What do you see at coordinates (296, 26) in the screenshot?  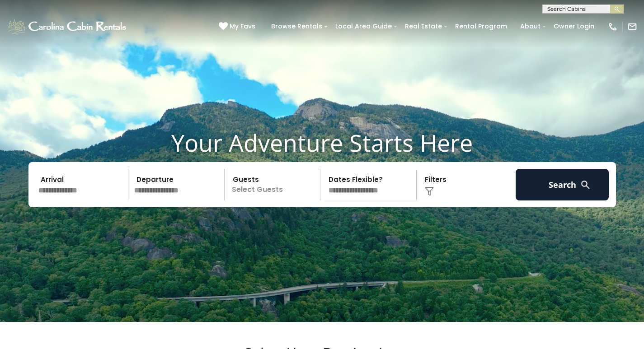 I see `a: Browse Rentals` at bounding box center [296, 26].